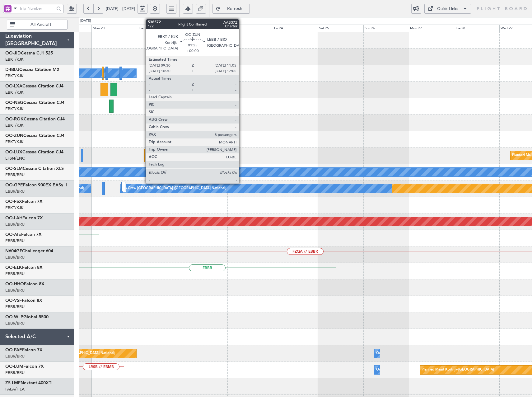 The image size is (532, 397). I want to click on span: D-IBLU, so click(12, 70).